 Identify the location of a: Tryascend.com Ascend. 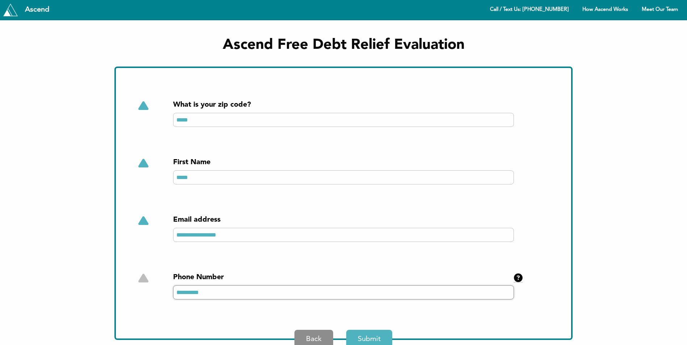
(29, 10).